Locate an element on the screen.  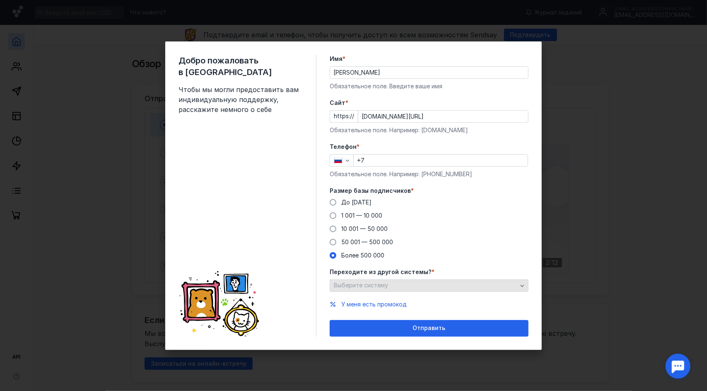
span: У меня есть промокод is located at coordinates (374, 304).